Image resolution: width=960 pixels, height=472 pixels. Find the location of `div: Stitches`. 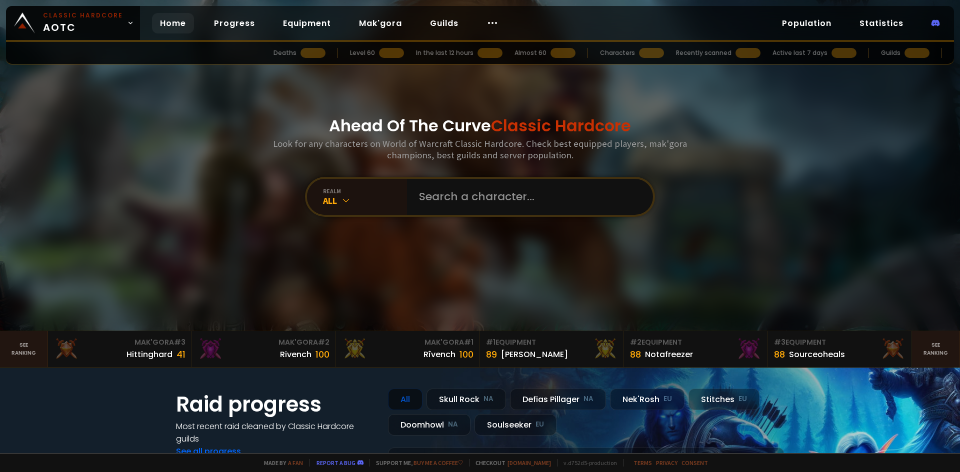

div: Stitches is located at coordinates (724, 399).